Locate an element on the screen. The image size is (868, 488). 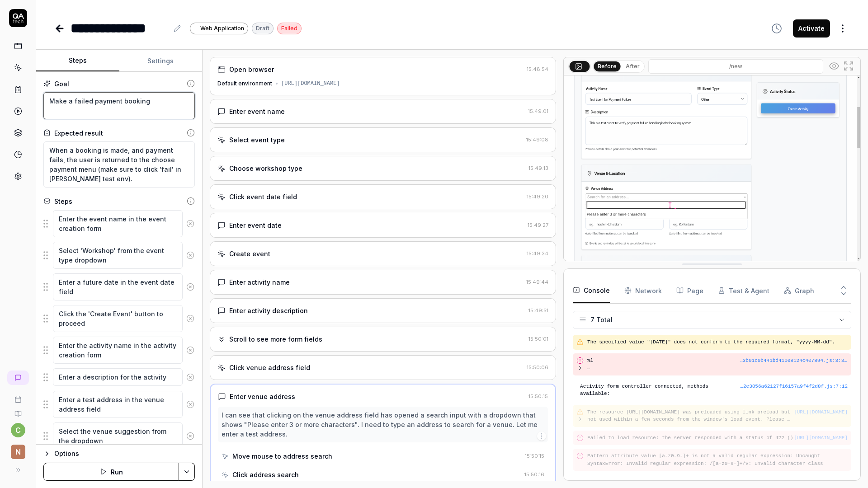
button: …3b01c0b441bd41008124c407894.js:3:39434 is located at coordinates (793, 361).